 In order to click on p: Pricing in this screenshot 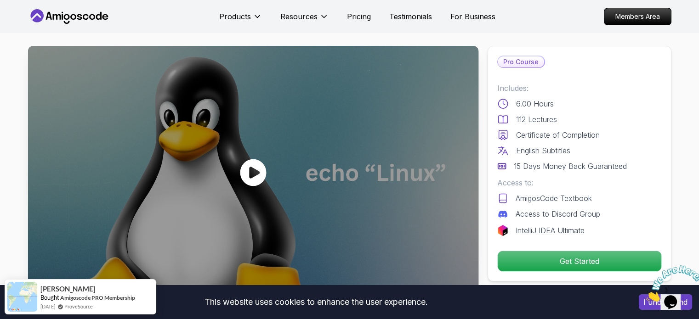, I will do `click(359, 17)`.